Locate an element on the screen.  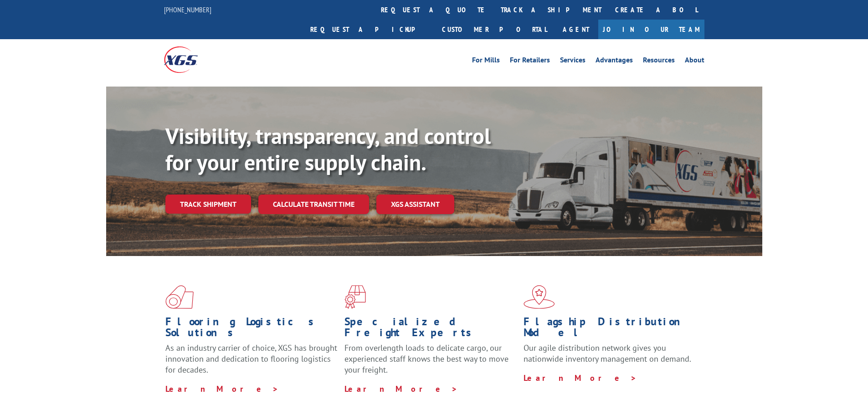
h1: Flooring Logistics Solutions is located at coordinates (252, 330).